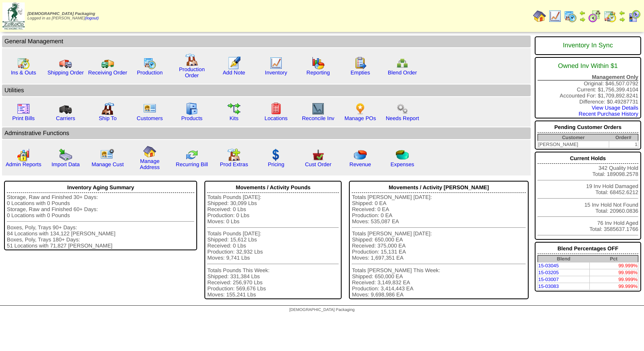  Describe the element at coordinates (360, 118) in the screenshot. I see `a: Manage POs` at that location.